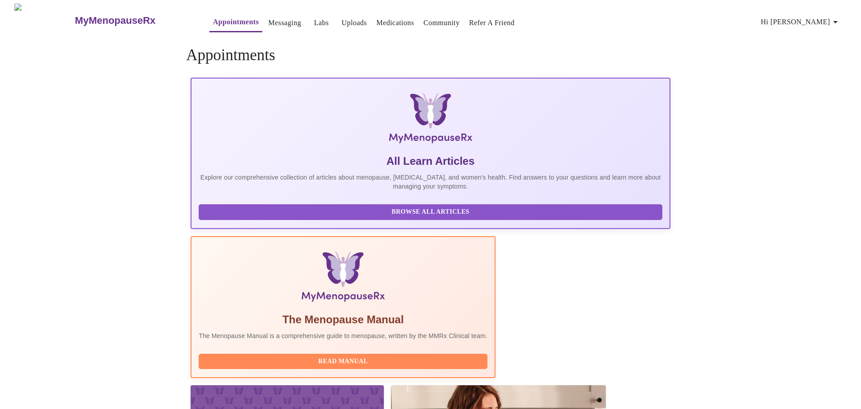 The width and height of the screenshot is (861, 409). Describe the element at coordinates (431, 212) in the screenshot. I see `button: Browse All Articles` at that location.